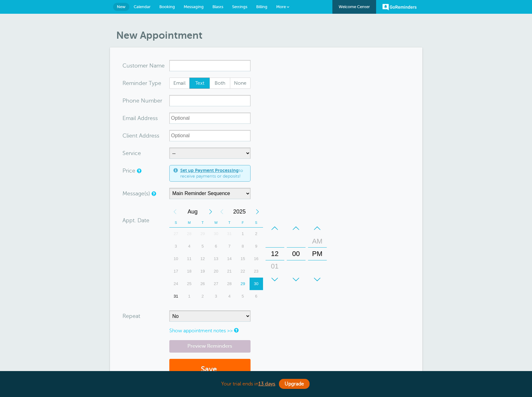 Image resolution: width=532 pixels, height=397 pixels. What do you see at coordinates (142, 83) in the screenshot?
I see `label: Reminder Type` at bounding box center [142, 83].